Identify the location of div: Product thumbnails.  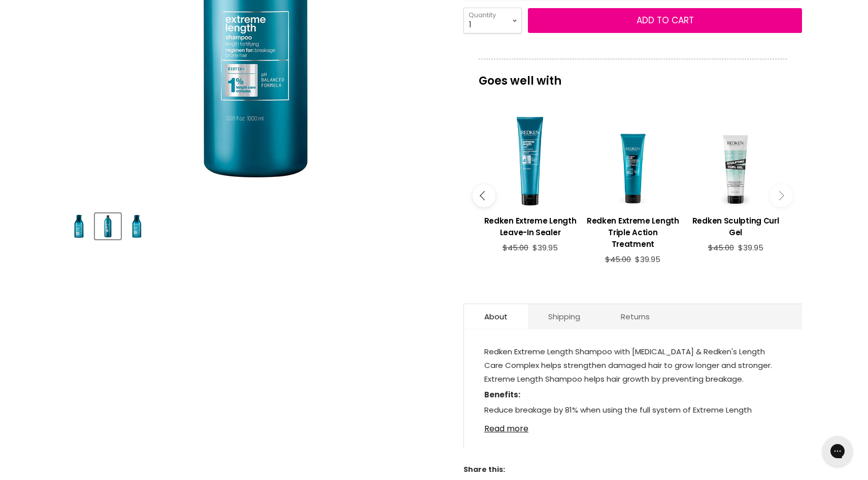
(255, 225).